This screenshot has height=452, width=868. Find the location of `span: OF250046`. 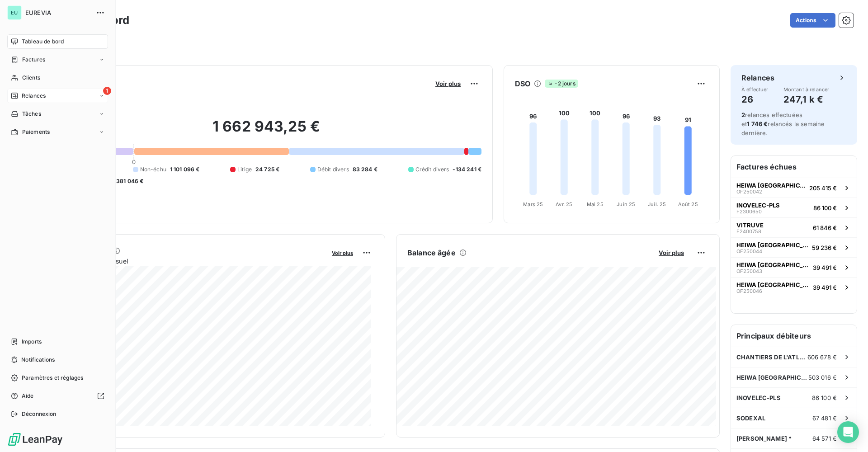

span: OF250046 is located at coordinates (749, 291).